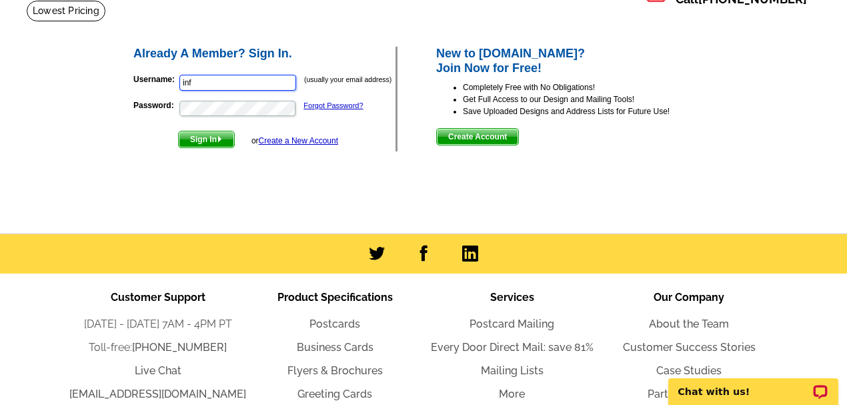 This screenshot has height=405, width=847. I want to click on li: Toll-free:, so click(158, 347).